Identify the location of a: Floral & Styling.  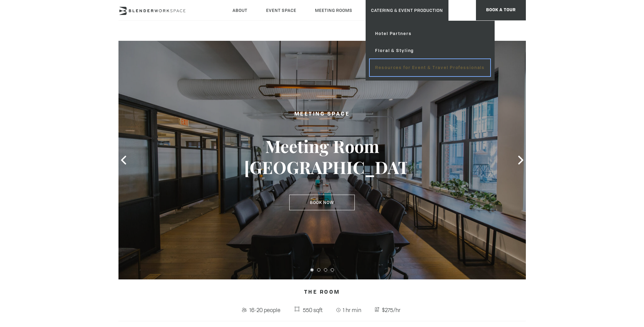
(430, 50).